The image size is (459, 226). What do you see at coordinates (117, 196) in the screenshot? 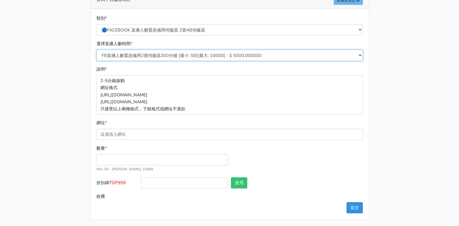
I see `label: 收費` at bounding box center [117, 196].